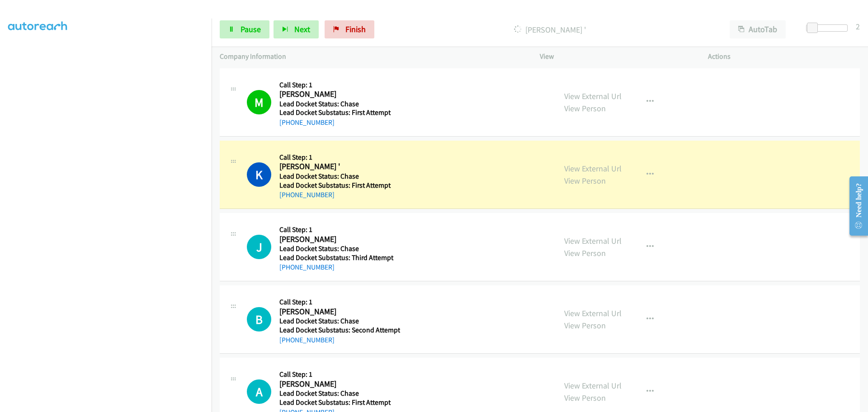 Image resolution: width=868 pixels, height=412 pixels. I want to click on span: Next, so click(302, 29).